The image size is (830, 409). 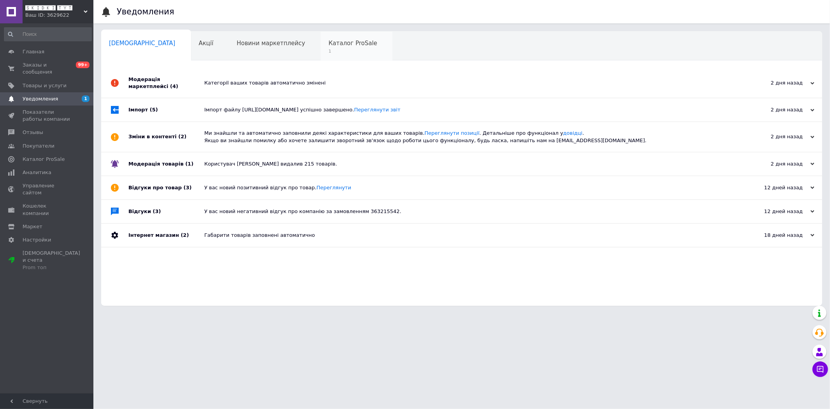 What do you see at coordinates (47, 189) in the screenshot?
I see `span: Управление сайтом` at bounding box center [47, 189].